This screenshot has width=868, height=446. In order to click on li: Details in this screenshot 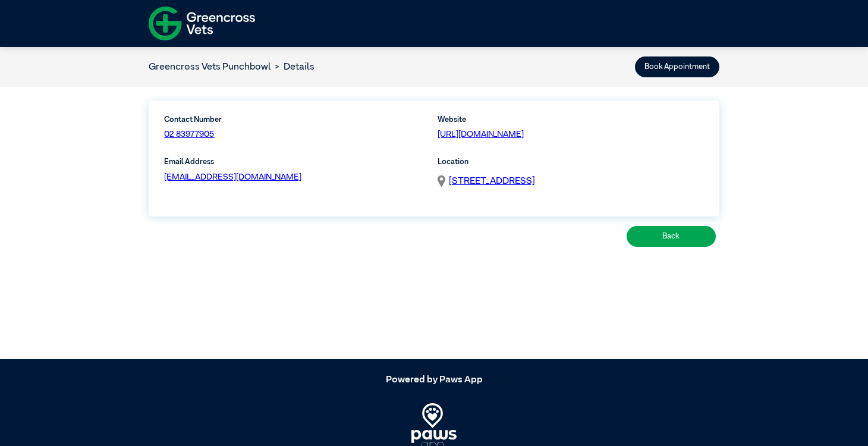, I will do `click(293, 67)`.